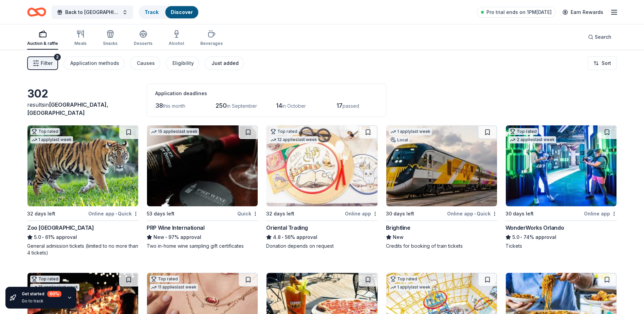  I want to click on button: Desserts, so click(143, 38).